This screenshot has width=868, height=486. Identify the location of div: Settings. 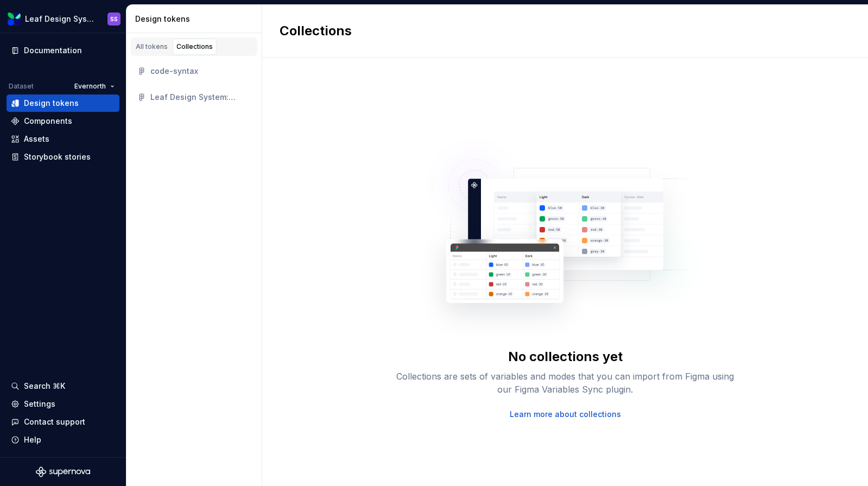
(40, 404).